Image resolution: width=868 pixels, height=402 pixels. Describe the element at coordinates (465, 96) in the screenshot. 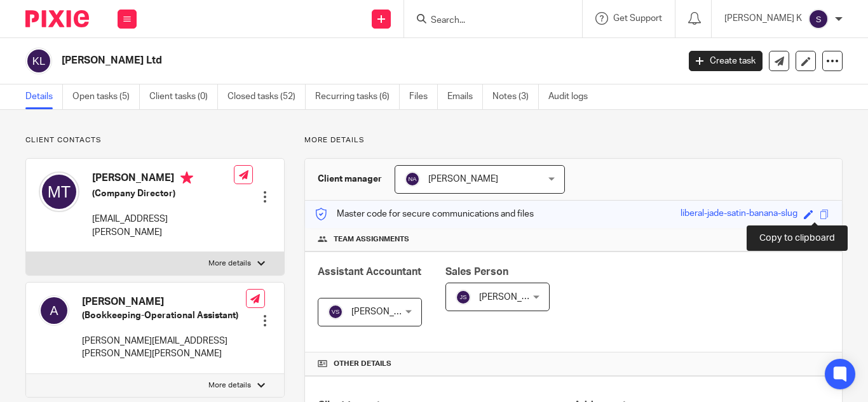

I see `a: Emails` at that location.